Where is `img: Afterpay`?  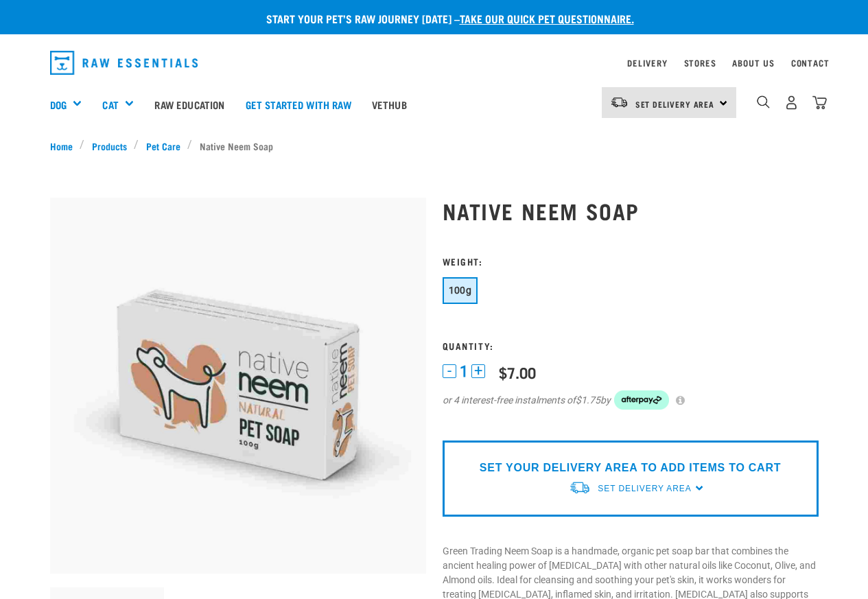
img: Afterpay is located at coordinates (642, 400).